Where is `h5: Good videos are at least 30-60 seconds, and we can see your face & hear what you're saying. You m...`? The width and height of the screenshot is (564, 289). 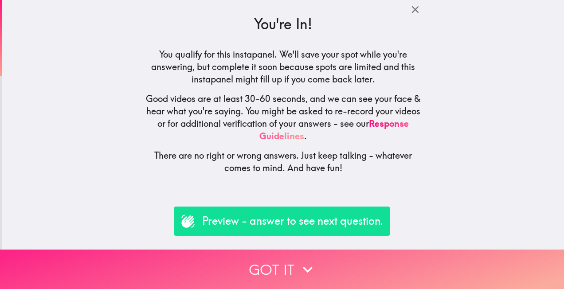
h5: Good videos are at least 30-60 seconds, and we can see your face & hear what you're saying. You m... is located at coordinates (283, 117).